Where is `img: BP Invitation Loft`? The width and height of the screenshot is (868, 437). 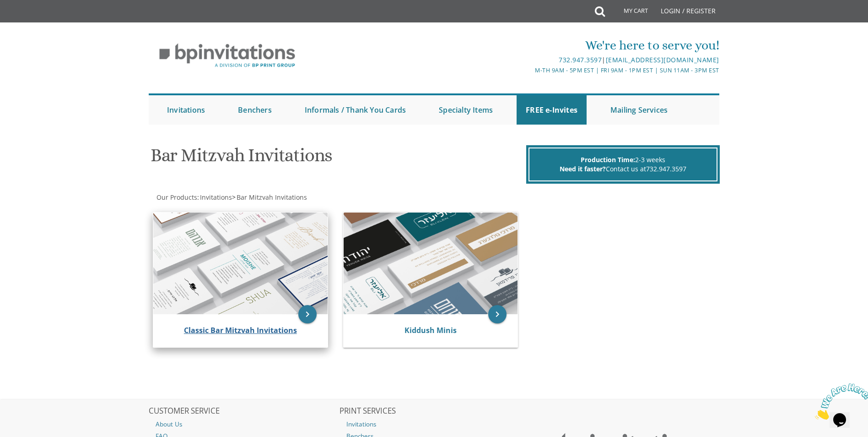
img: BP Invitation Loft is located at coordinates (227, 55).